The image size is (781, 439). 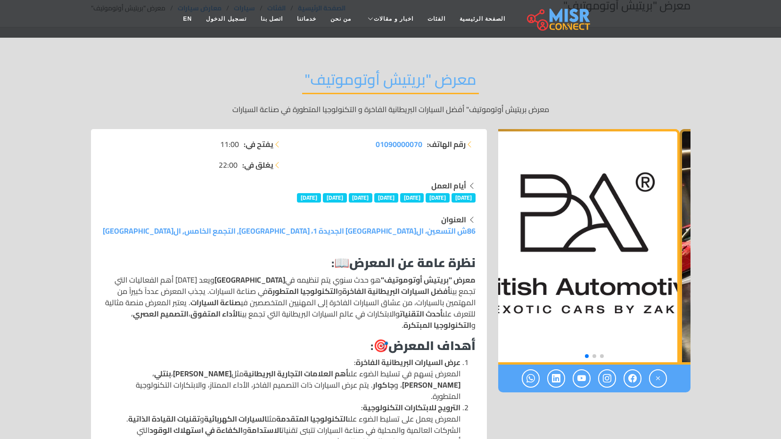 What do you see at coordinates (163, 374) in the screenshot?
I see `strong: بنتلي` at bounding box center [163, 374].